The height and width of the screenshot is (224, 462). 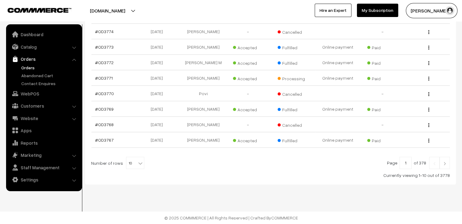 I want to click on a: #OD3774, so click(x=104, y=31).